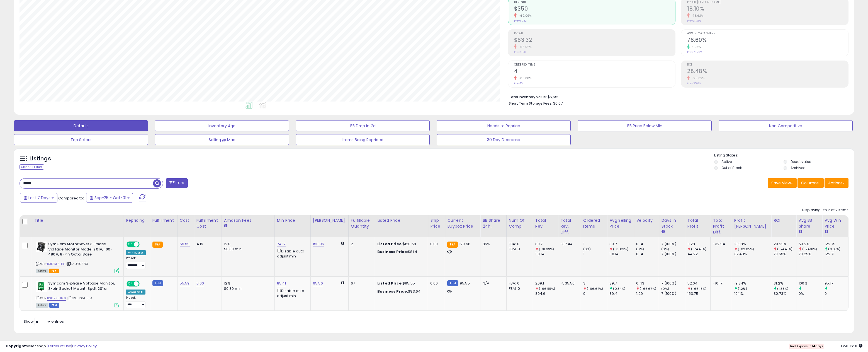 This screenshot has width=868, height=352. Describe the element at coordinates (767, 33) in the screenshot. I see `span: Avg. Buybox Share` at that location.